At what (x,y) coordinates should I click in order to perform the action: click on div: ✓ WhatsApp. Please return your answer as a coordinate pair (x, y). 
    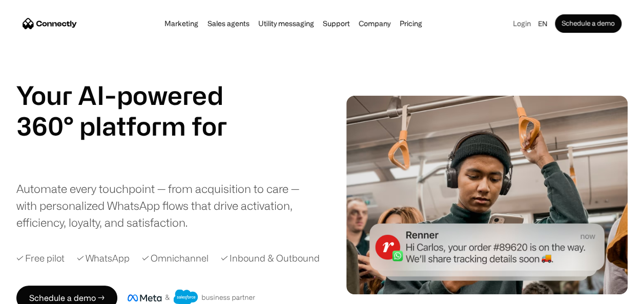
    Looking at the image, I should click on (103, 258).